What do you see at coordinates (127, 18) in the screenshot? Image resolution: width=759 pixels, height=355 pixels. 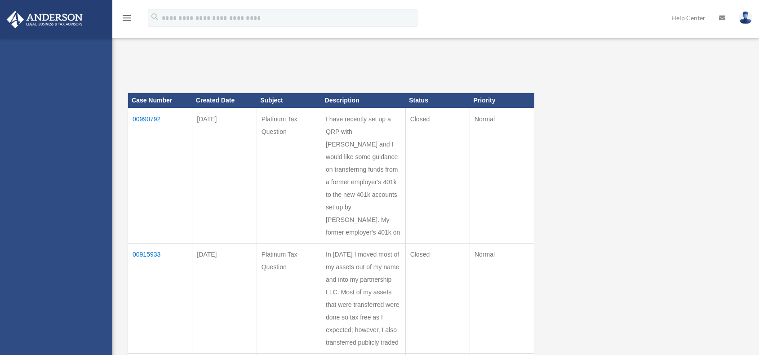 I see `i: menu` at bounding box center [127, 18].